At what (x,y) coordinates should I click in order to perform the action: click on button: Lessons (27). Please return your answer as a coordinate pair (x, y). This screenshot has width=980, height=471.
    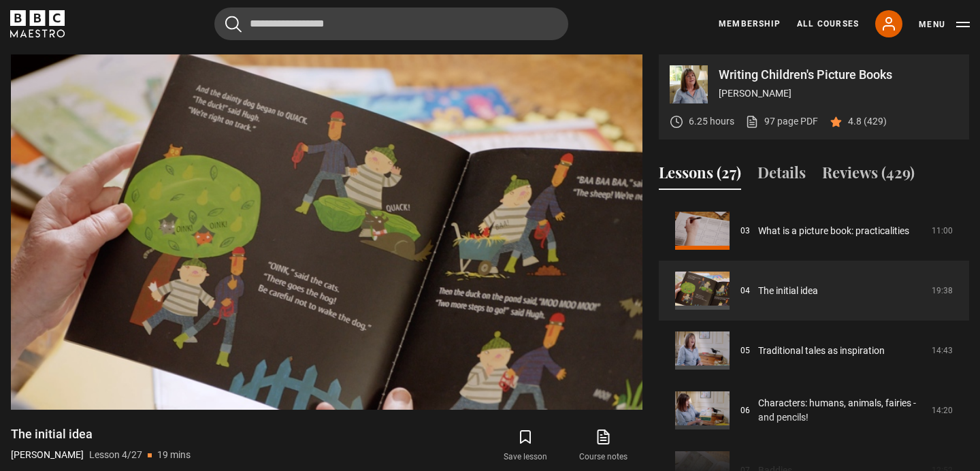
    Looking at the image, I should click on (699, 176).